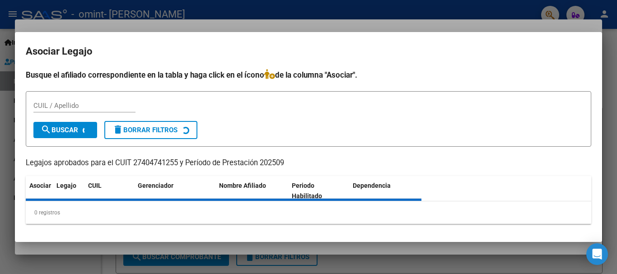 The image size is (617, 274). What do you see at coordinates (309, 52) in the screenshot?
I see `h2: Asociar Legajo` at bounding box center [309, 52].